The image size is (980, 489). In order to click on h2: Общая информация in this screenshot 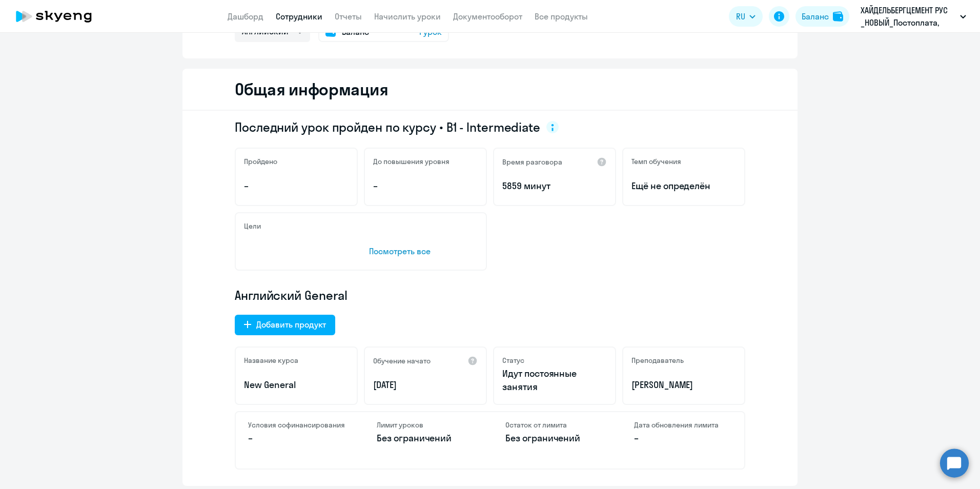, I will do `click(311, 89)`.